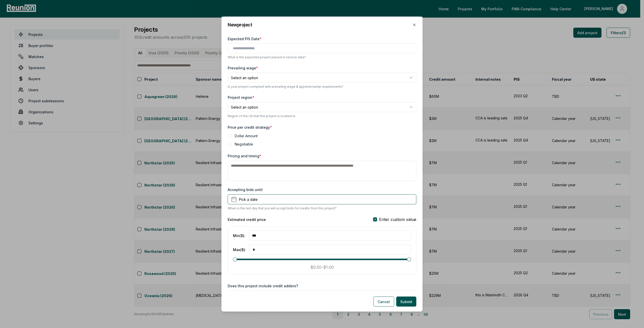 The height and width of the screenshot is (328, 644). I want to click on label: Expected PIS Date, so click(245, 39).